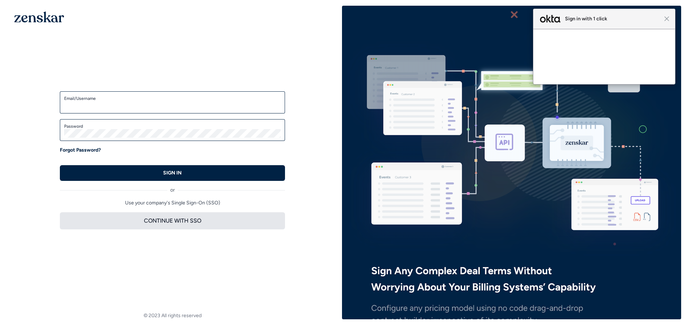  Describe the element at coordinates (172, 203) in the screenshot. I see `p: Use your company's Single Sign-On (SSO)` at that location.